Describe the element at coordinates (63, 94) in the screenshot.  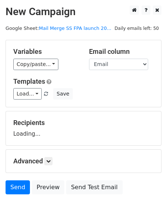
I see `button: Save` at that location.